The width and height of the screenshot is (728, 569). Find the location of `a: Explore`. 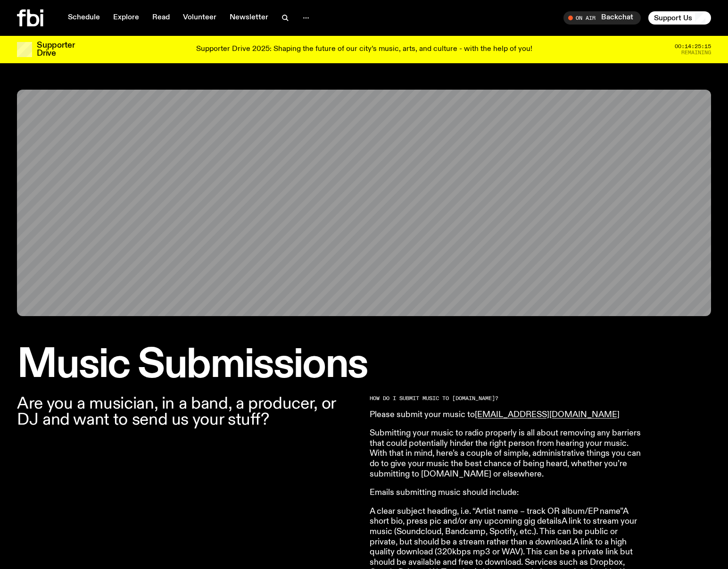

a: Explore is located at coordinates (126, 18).